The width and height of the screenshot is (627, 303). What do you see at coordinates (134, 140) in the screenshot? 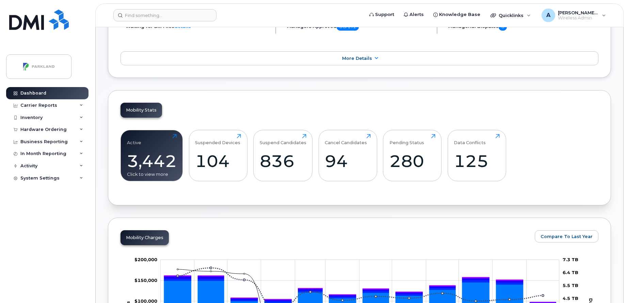
I see `div: Active` at bounding box center [134, 140].